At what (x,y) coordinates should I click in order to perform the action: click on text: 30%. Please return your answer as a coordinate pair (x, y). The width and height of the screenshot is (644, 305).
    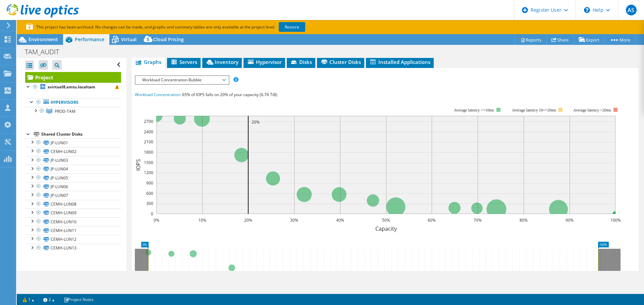
    Looking at the image, I should click on (294, 220).